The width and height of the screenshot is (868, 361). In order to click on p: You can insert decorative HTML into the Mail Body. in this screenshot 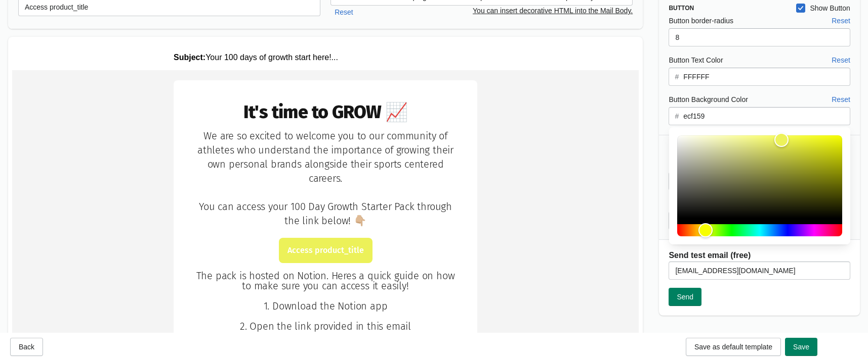, I will do `click(552, 11)`.